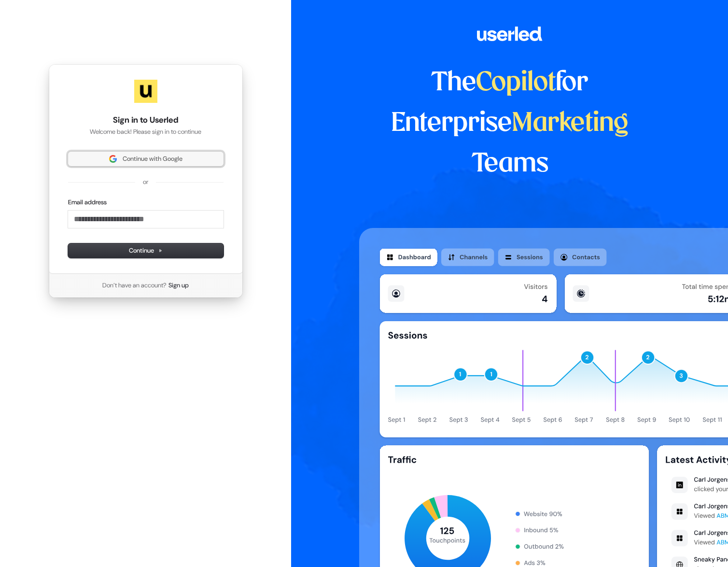 The height and width of the screenshot is (567, 728). I want to click on label: Email address, so click(88, 202).